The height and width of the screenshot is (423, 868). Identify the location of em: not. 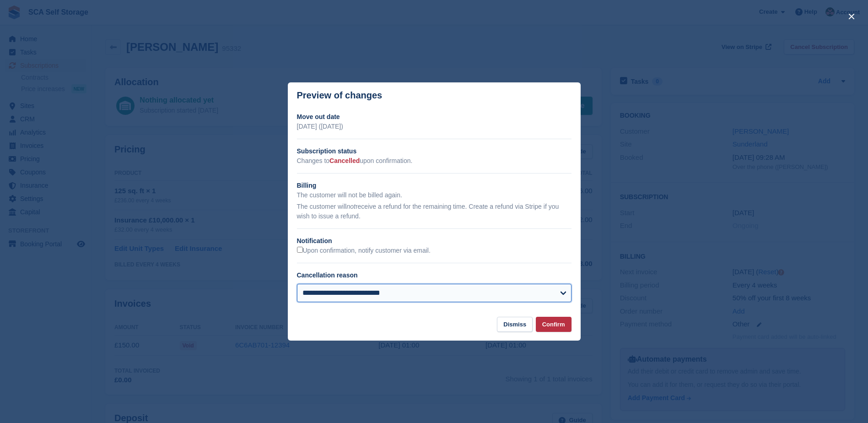
(350, 207).